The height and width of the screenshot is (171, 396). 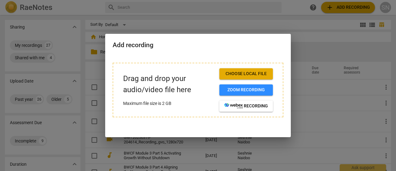 What do you see at coordinates (169, 103) in the screenshot?
I see `p: Maximum file size is 2 GB` at bounding box center [169, 103].